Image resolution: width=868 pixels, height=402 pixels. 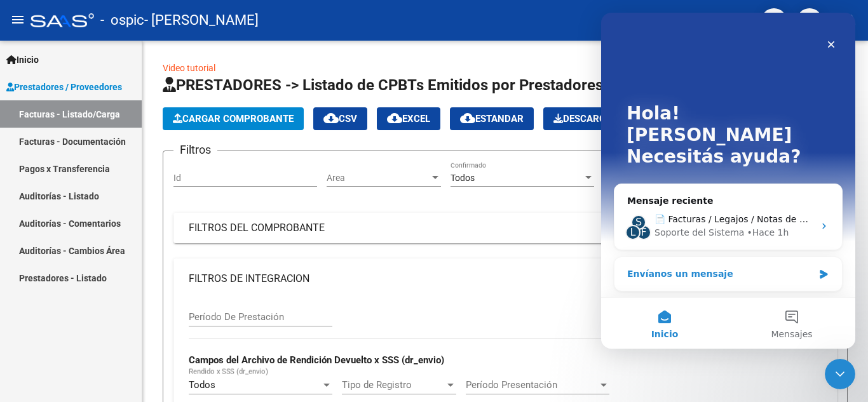 What do you see at coordinates (433, 85) in the screenshot?
I see `span: PRESTADORES -> Listado de CPBTs Emitidos por Prestadores / Proveedores` at bounding box center [433, 85].